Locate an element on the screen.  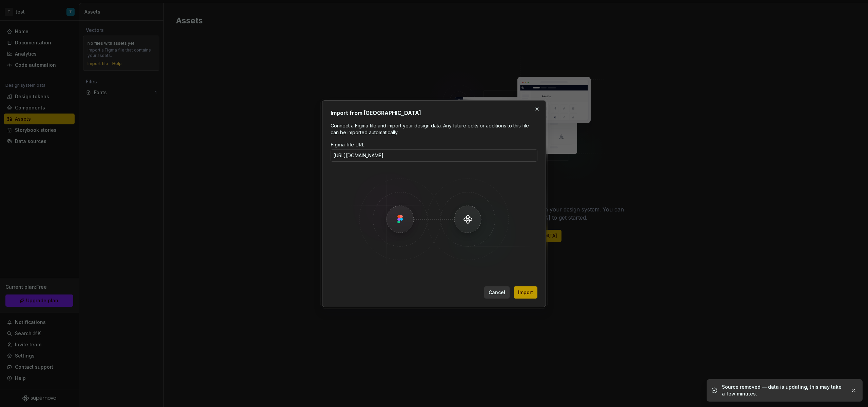
label: Figma file URL is located at coordinates (347, 145).